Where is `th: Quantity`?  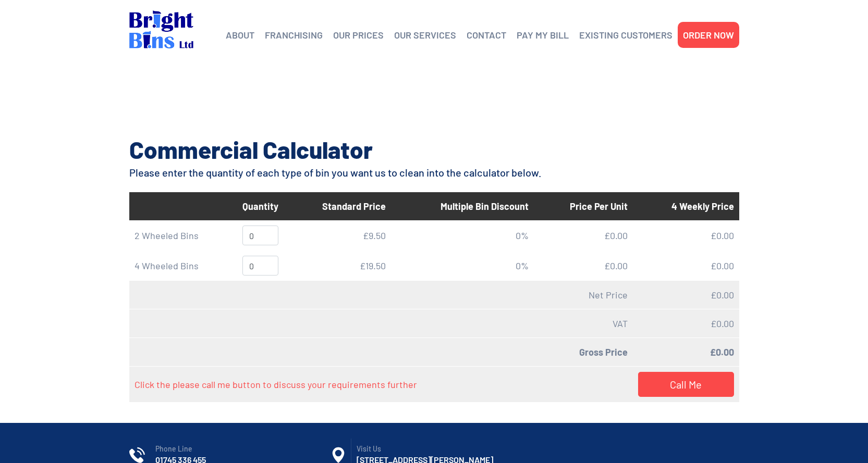 th: Quantity is located at coordinates (260, 206).